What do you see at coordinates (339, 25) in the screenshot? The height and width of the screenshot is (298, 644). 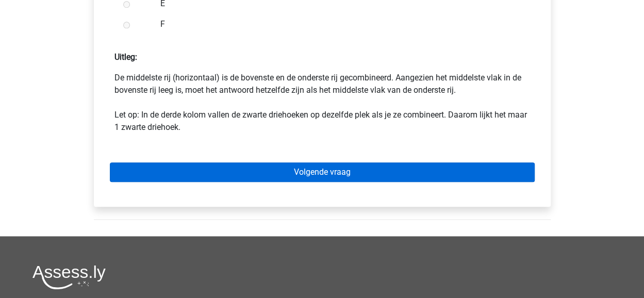 I see `label: F` at bounding box center [339, 25].